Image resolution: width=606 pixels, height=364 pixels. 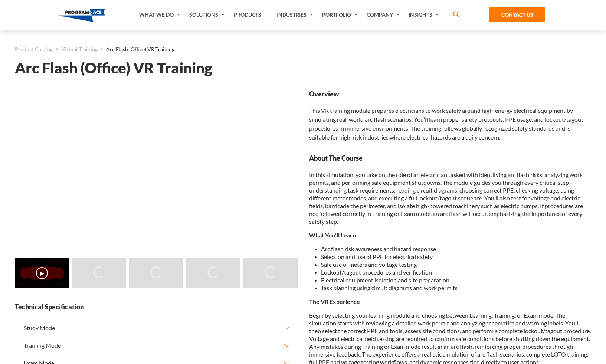 What do you see at coordinates (303, 68) in the screenshot?
I see `h1: Arc Flash (Office) VR Training` at bounding box center [303, 68].